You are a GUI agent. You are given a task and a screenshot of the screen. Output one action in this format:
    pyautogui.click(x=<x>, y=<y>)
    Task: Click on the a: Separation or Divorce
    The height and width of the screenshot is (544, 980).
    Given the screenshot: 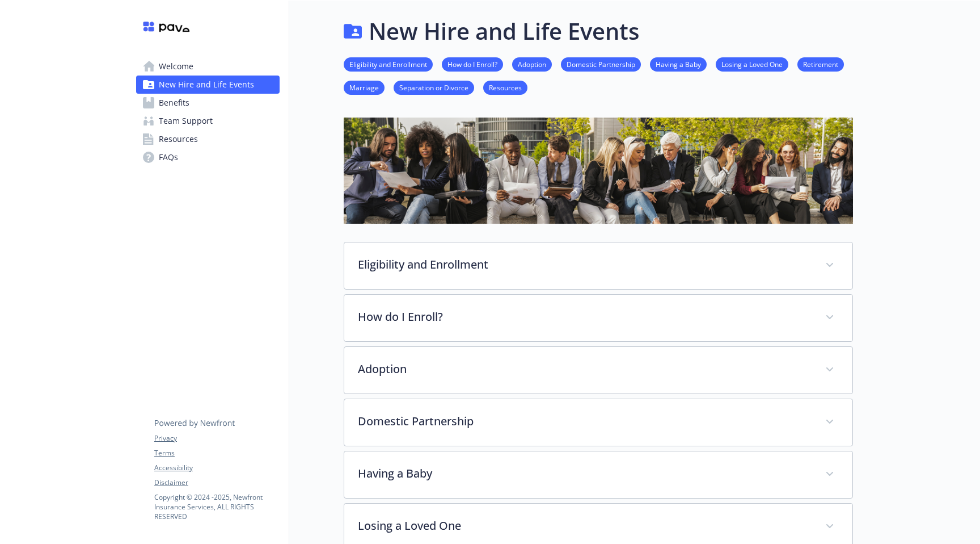 What is the action you would take?
    pyautogui.click(x=434, y=87)
    